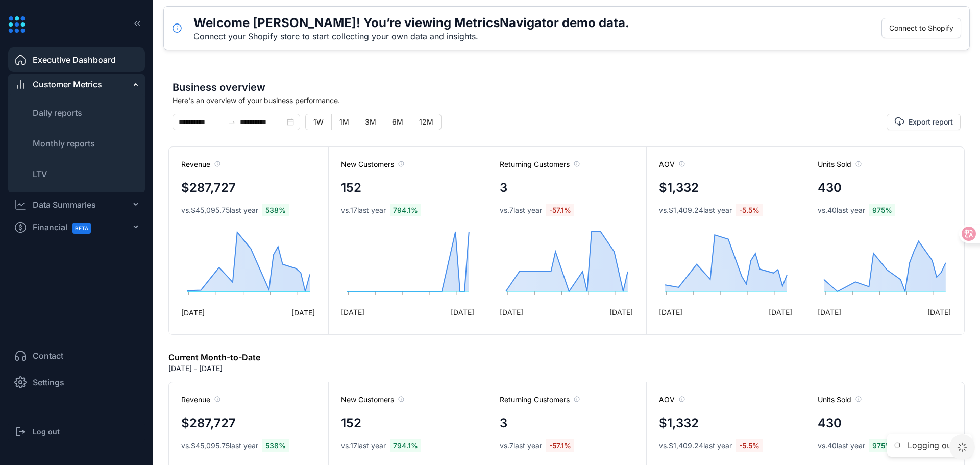 The image size is (980, 465). I want to click on span: 975 %, so click(882, 210).